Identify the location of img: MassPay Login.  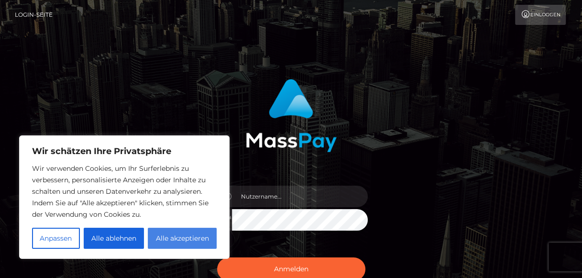
(291, 115).